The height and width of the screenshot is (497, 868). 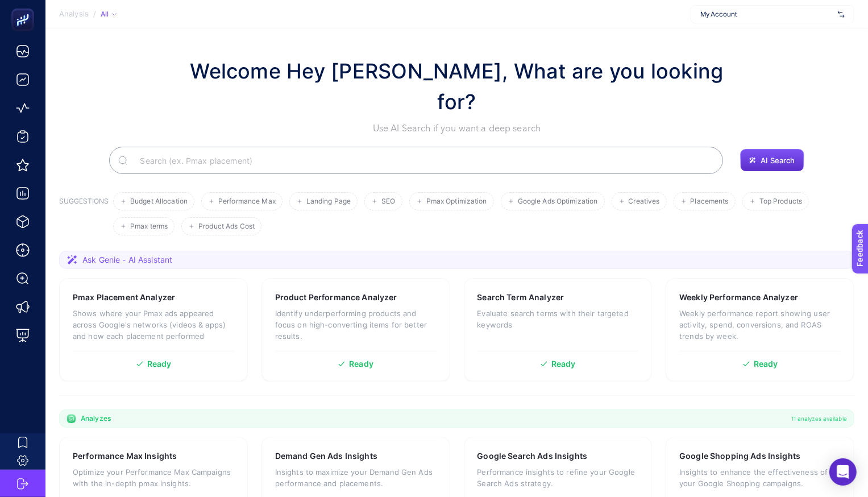 What do you see at coordinates (709, 201) in the screenshot?
I see `span: Placements` at bounding box center [709, 201].